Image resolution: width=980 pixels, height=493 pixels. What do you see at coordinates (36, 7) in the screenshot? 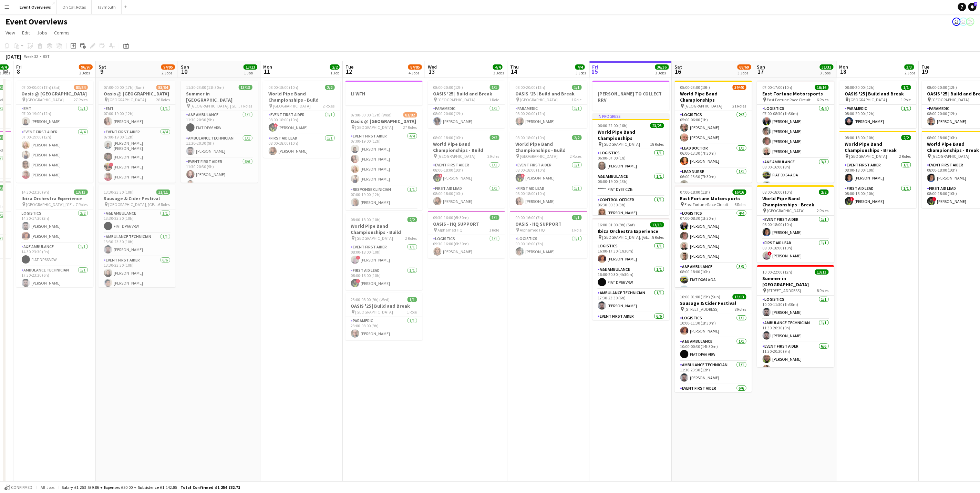
I see `button: Event Overviews` at bounding box center [36, 7].